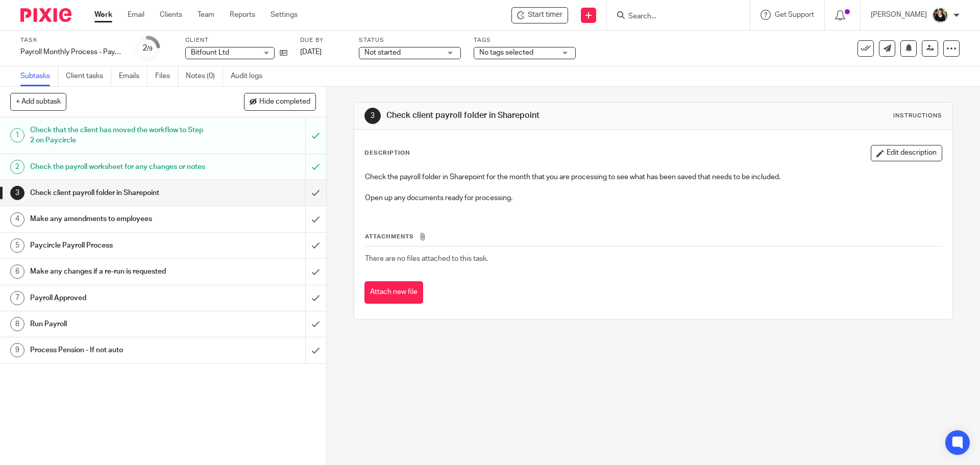 The image size is (980, 465). Describe the element at coordinates (118, 271) in the screenshot. I see `h1: Make any changes if a re-run is requested` at that location.